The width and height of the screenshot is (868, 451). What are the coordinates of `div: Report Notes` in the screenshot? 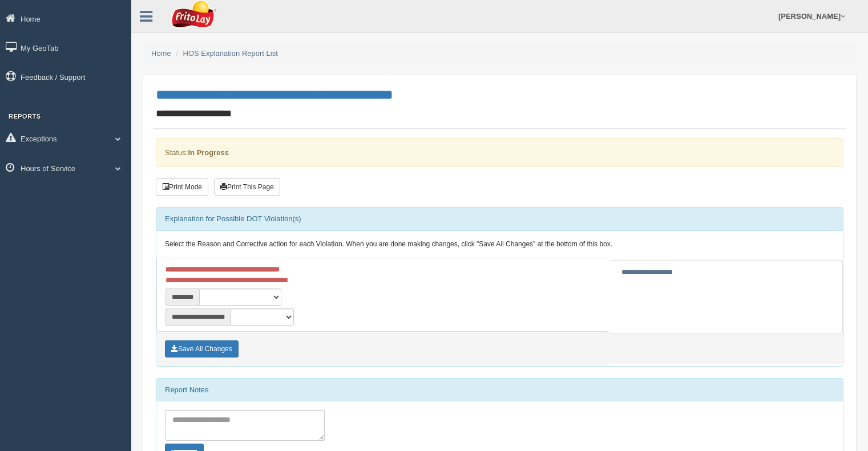 It's located at (499, 390).